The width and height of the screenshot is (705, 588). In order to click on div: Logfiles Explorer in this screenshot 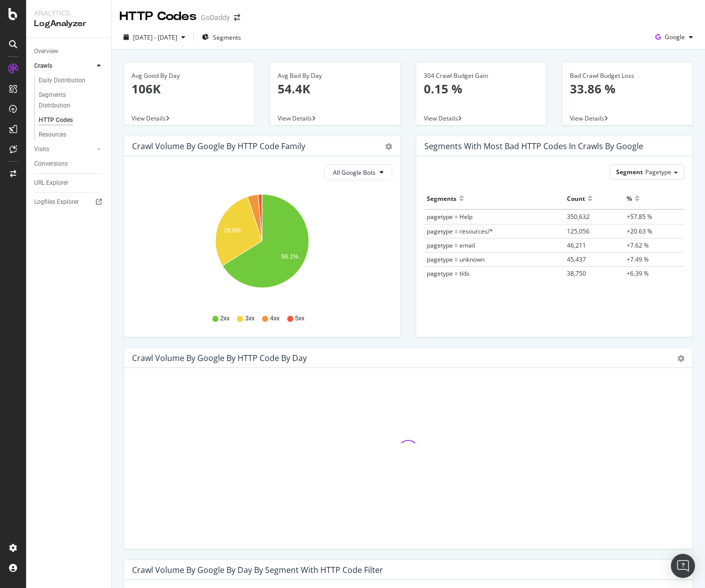, I will do `click(56, 202)`.